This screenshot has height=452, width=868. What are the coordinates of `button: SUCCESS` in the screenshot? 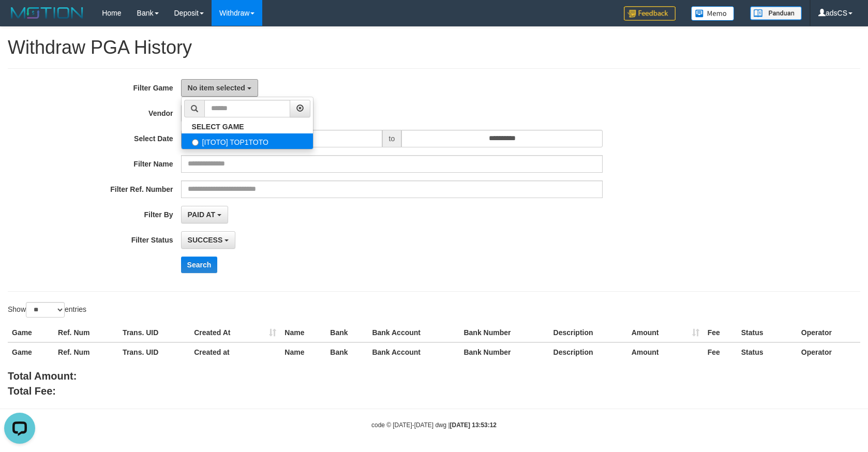 It's located at (208, 240).